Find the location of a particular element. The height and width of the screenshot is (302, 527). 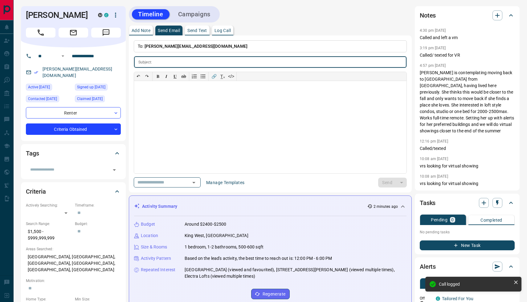

button: T̲ₓ is located at coordinates (222, 76).